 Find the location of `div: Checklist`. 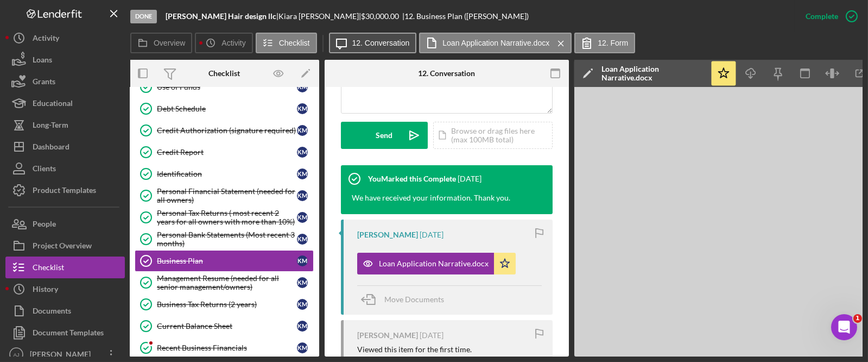

div: Checklist is located at coordinates (48, 268).